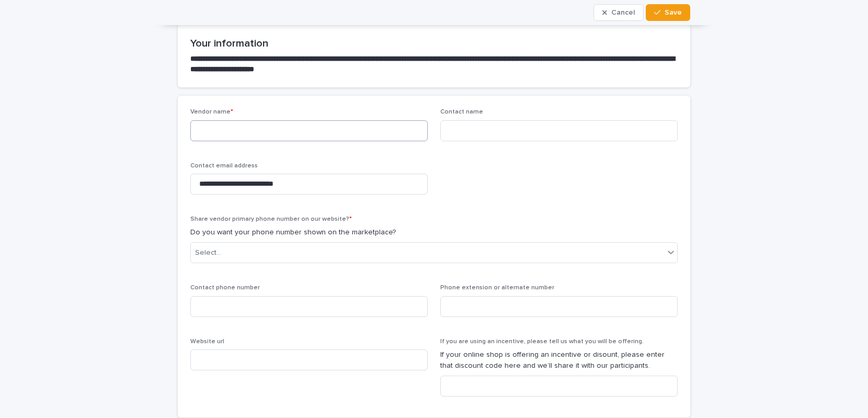  What do you see at coordinates (207, 342) in the screenshot?
I see `span: Website url` at bounding box center [207, 342].